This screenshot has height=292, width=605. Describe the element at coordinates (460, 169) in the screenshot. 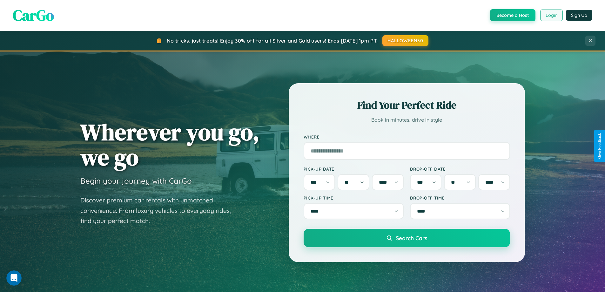

I see `label: Drop-off Date` at that location.